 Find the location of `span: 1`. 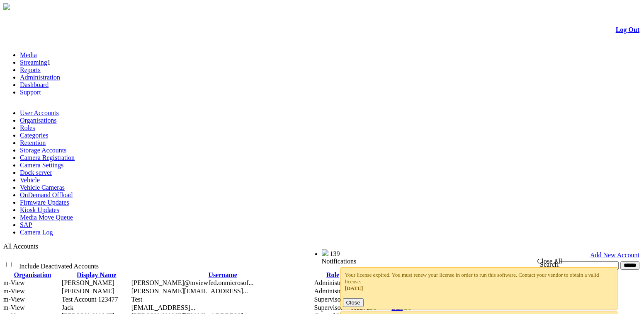

span: 1 is located at coordinates (49, 62).